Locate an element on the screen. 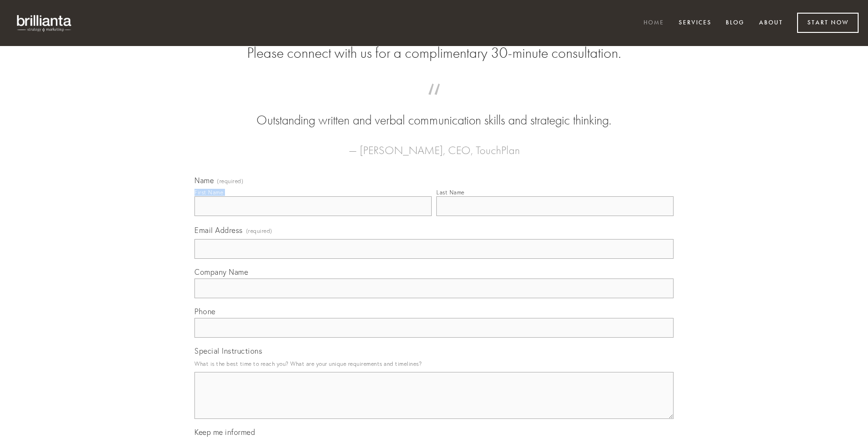 The height and width of the screenshot is (441, 868). a: Blog is located at coordinates (735, 23).